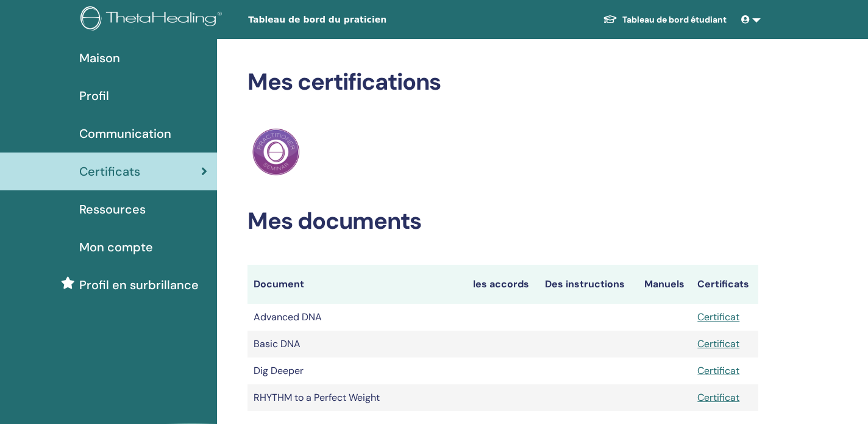 The image size is (868, 424). I want to click on h2: Mes documents, so click(503, 221).